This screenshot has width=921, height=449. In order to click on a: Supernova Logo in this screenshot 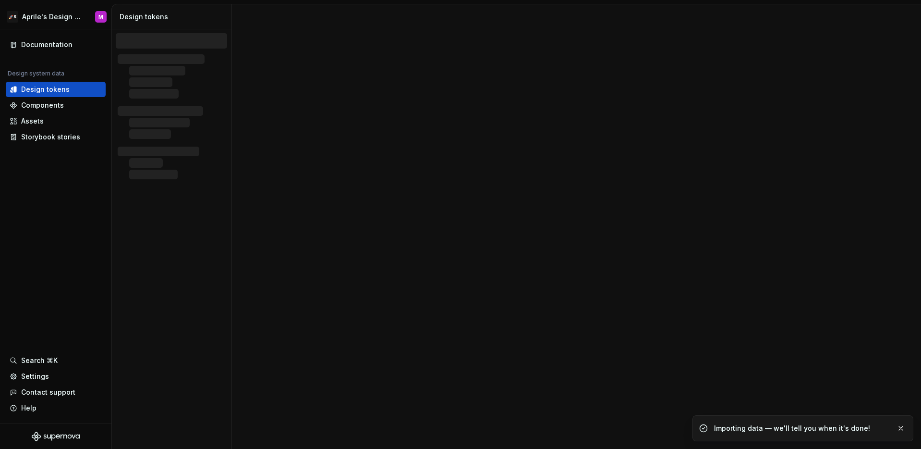, I will do `click(56, 436)`.